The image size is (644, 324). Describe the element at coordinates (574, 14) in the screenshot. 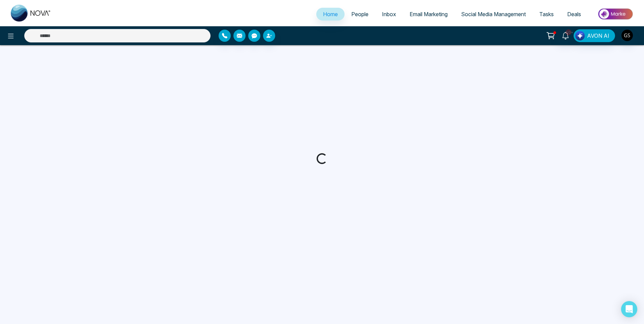

I see `span: Deals` at that location.